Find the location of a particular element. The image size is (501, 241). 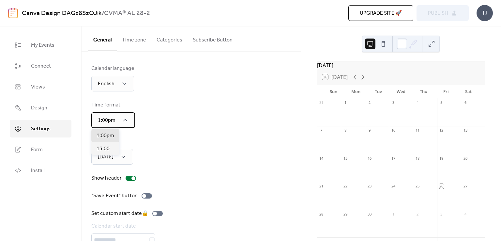

div: 29 is located at coordinates (345, 214).